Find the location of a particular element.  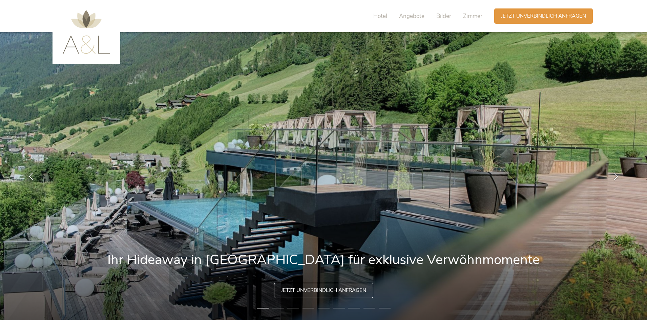

span: Zimmer is located at coordinates (472, 16).